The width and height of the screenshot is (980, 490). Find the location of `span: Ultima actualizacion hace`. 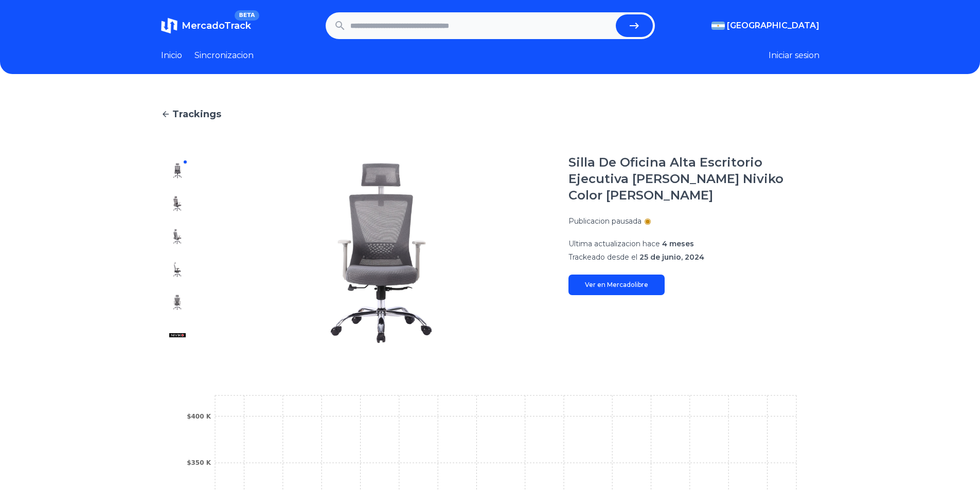

span: Ultima actualizacion hace is located at coordinates (614, 243).